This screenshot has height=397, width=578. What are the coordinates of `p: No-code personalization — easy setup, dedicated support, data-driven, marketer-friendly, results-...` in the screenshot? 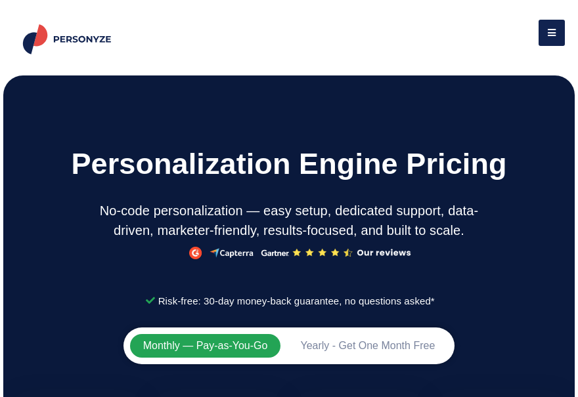 It's located at (289, 221).